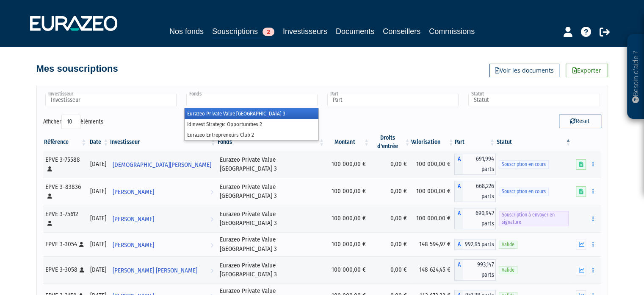 The width and height of the screenshot is (644, 295). I want to click on select: Afficheréléments, so click(71, 121).